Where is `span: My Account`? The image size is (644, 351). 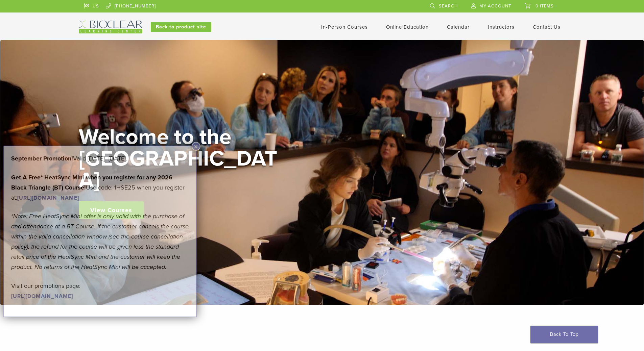 span: My Account is located at coordinates (495, 6).